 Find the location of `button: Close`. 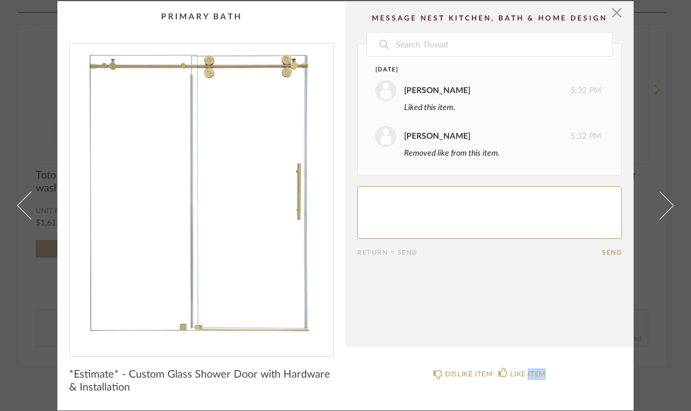

button: Close is located at coordinates (617, 13).